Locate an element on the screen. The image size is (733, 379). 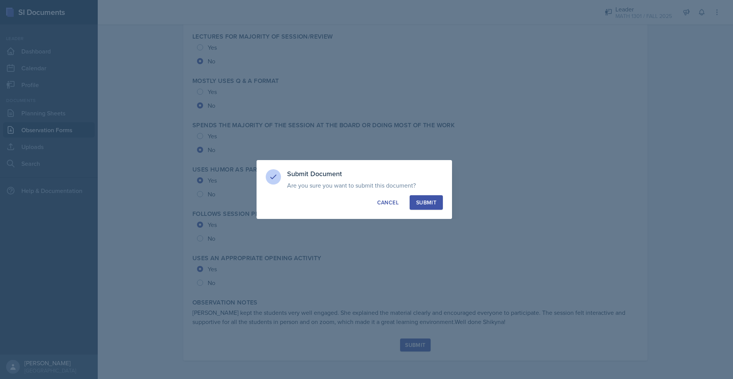
div: Submit is located at coordinates (426, 202).